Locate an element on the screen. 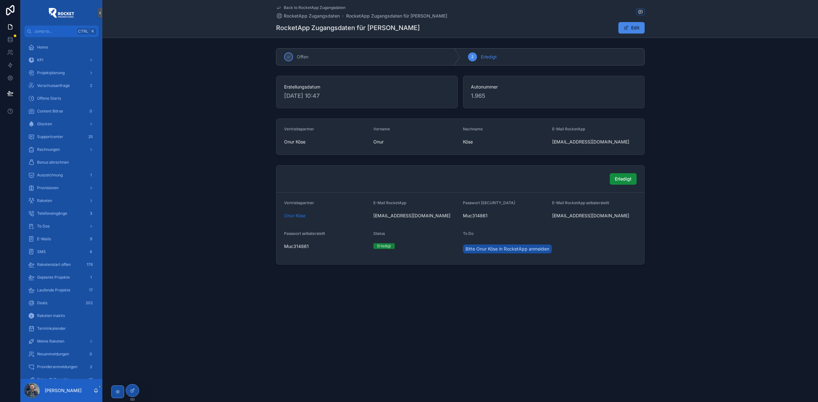  span: Köse is located at coordinates (505, 142).